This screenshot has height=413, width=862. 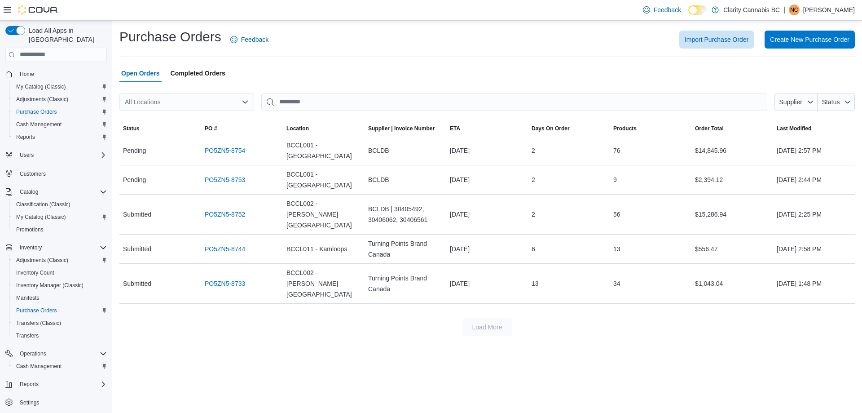 What do you see at coordinates (831, 102) in the screenshot?
I see `span: Status` at bounding box center [831, 102].